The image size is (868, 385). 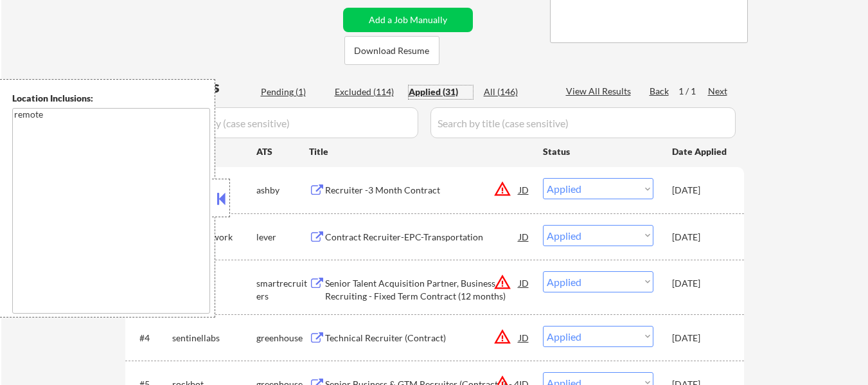 What do you see at coordinates (422, 338) in the screenshot?
I see `div: Technical Recruiter (Contract)` at bounding box center [422, 338].